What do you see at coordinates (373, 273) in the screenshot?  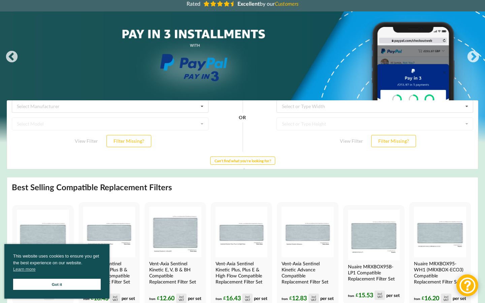 I see `h4: Nuaire MRXBOX95B-LP1 Compatible Replacement Filter Set` at bounding box center [373, 273].